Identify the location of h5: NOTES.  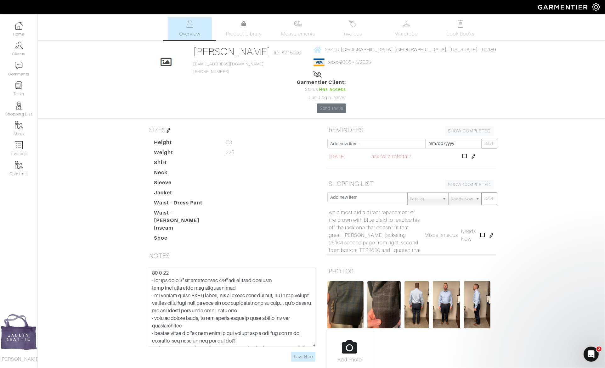
(232, 256).